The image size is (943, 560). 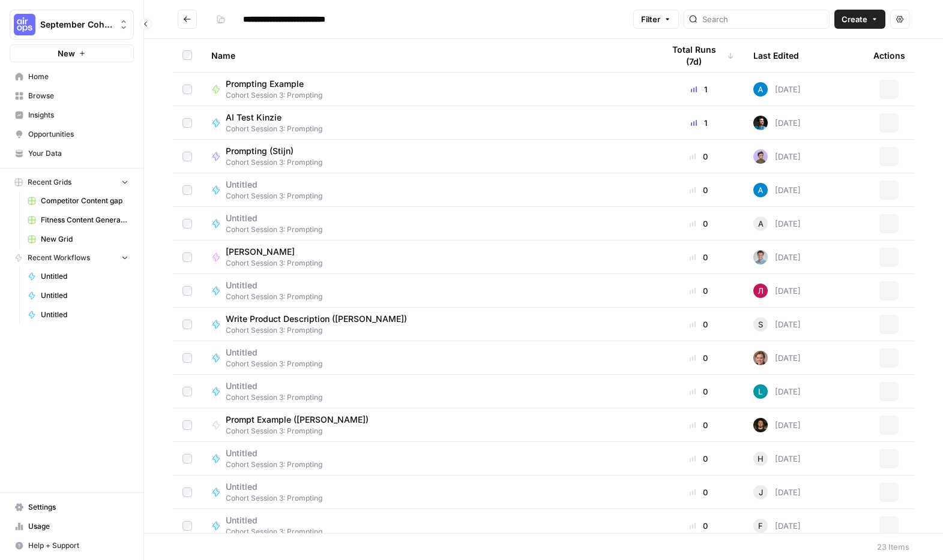 I want to click on span: Usage, so click(x=78, y=527).